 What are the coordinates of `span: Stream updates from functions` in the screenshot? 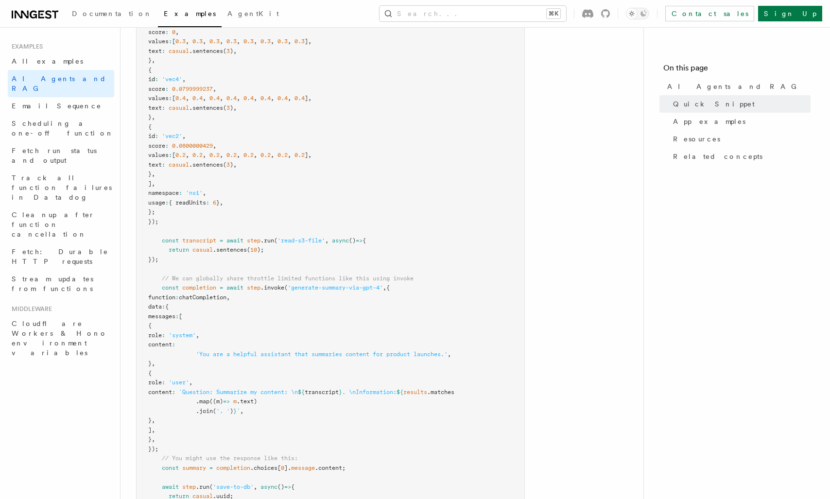 It's located at (52, 284).